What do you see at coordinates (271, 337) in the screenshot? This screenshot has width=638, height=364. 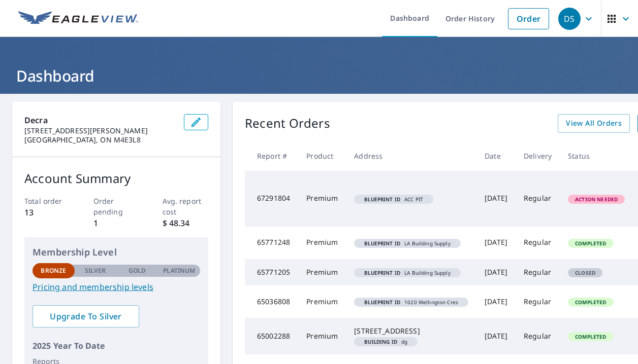 I see `td: 65002288` at bounding box center [271, 337].